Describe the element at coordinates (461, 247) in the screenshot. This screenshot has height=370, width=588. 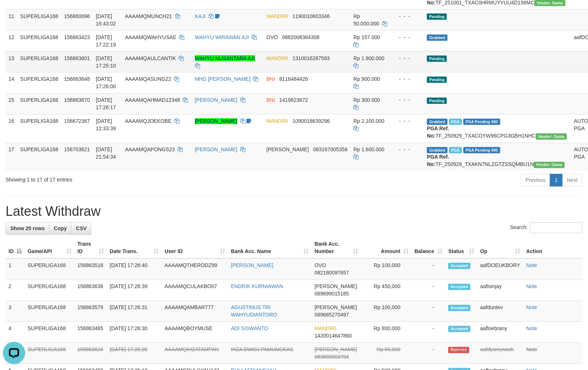
I see `th: Status: activate to sort column ascending` at that location.